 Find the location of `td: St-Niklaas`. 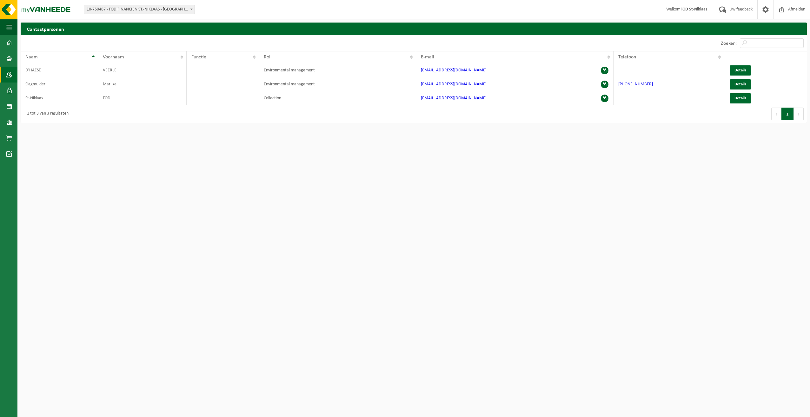

td: St-Niklaas is located at coordinates (59, 98).